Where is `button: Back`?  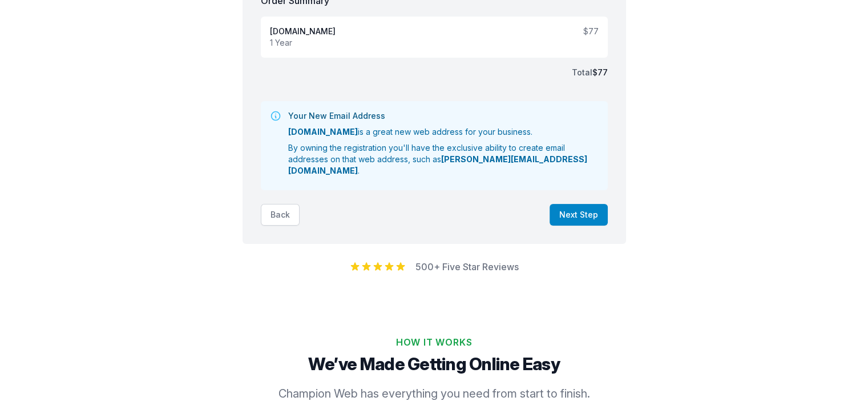
button: Back is located at coordinates (280, 215).